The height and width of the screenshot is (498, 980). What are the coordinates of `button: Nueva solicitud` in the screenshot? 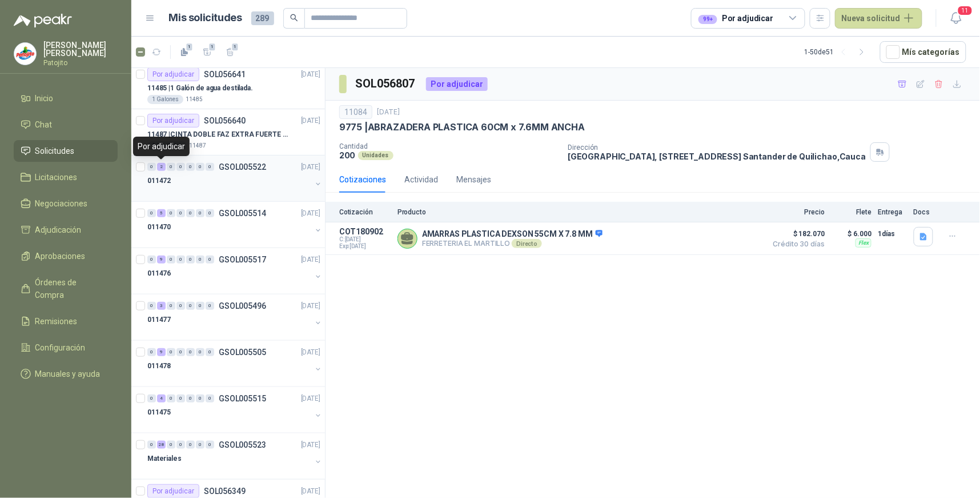 It's located at (879, 18).